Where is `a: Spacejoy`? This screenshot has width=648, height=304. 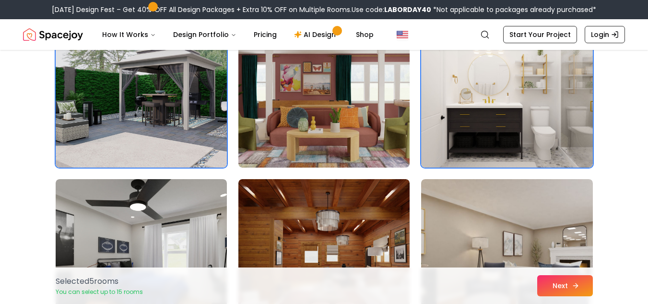
a: Spacejoy is located at coordinates (53, 35).